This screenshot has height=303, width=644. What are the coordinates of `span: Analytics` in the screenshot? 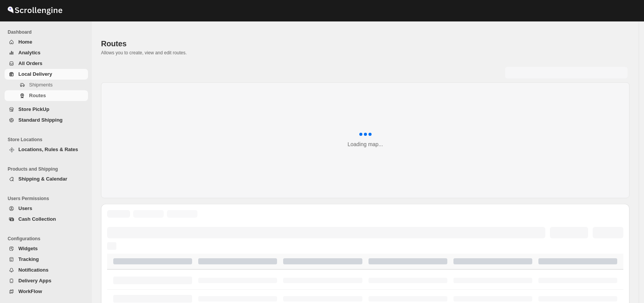 It's located at (29, 53).